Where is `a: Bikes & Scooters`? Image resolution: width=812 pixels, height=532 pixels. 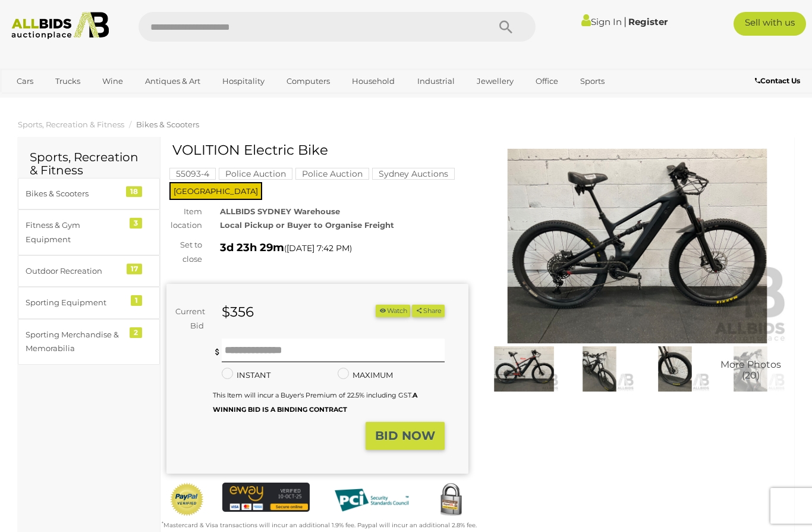 a: Bikes & Scooters is located at coordinates (168, 124).